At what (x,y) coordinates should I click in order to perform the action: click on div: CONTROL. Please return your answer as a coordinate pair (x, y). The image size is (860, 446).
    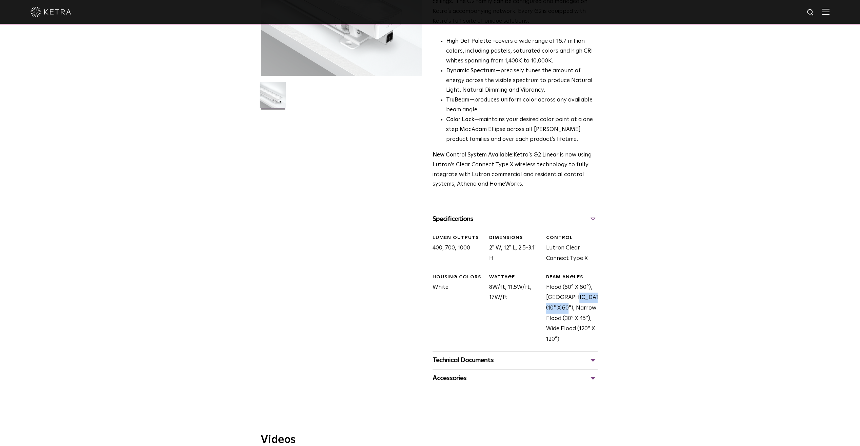
    Looking at the image, I should click on (572, 238).